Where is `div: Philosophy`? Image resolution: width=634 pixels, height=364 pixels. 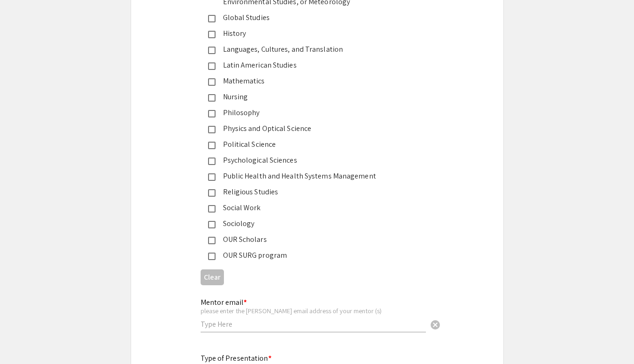 div: Philosophy is located at coordinates (314, 113).